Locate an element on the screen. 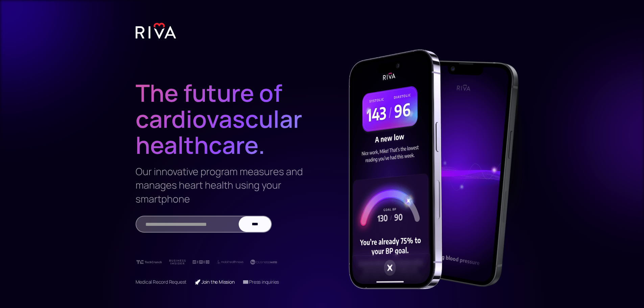  a: Medical Record Request is located at coordinates (161, 282).